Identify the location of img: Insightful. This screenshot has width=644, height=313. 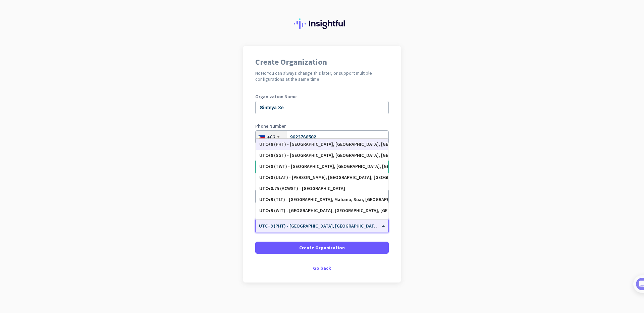
(322, 24).